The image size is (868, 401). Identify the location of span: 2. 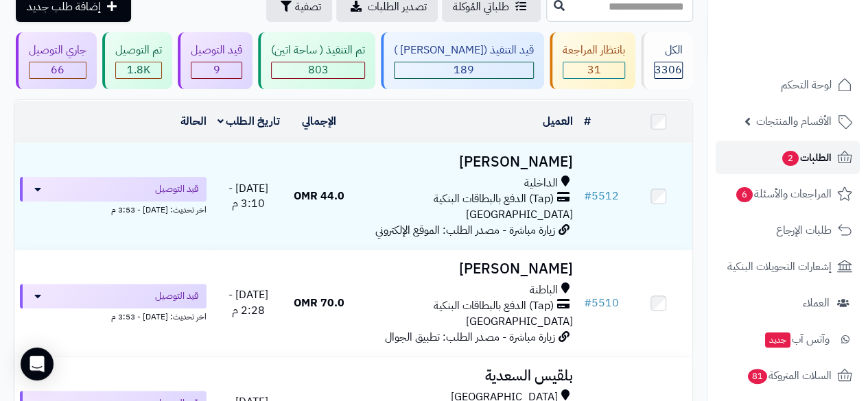
(791, 158).